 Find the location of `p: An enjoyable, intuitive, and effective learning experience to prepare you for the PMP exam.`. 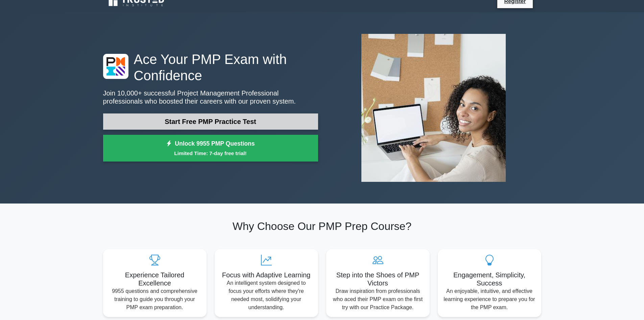

p: An enjoyable, intuitive, and effective learning experience to prepare you for the PMP exam. is located at coordinates (489, 299).